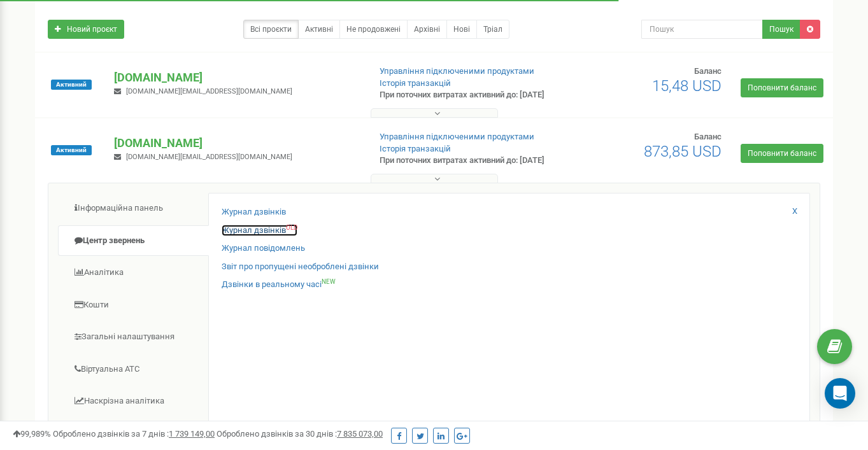  I want to click on a: Архівні, so click(426, 29).